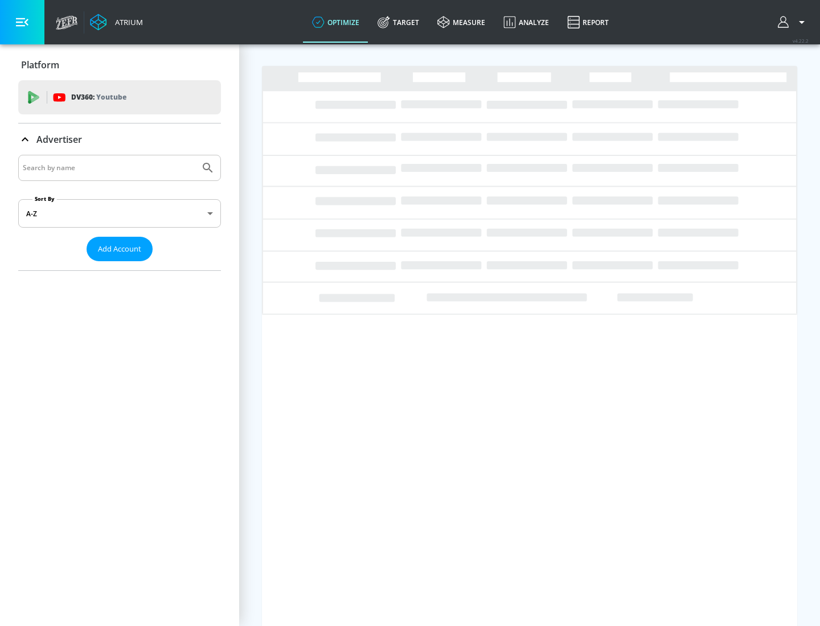 The width and height of the screenshot is (820, 626). Describe the element at coordinates (40, 65) in the screenshot. I see `p: Platform` at that location.